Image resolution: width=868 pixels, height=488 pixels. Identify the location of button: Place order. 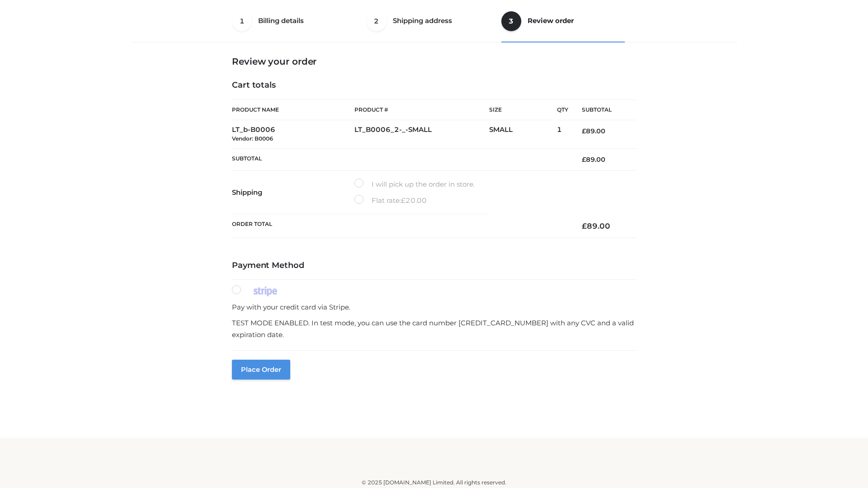
(261, 369).